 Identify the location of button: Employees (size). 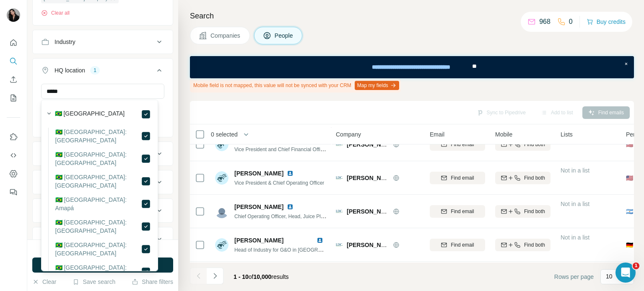
(103, 182).